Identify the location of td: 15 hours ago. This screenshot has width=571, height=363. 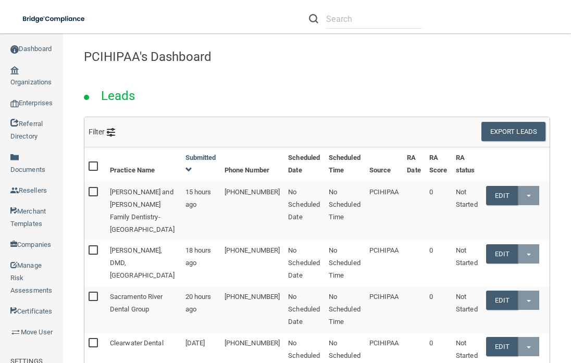
(200, 210).